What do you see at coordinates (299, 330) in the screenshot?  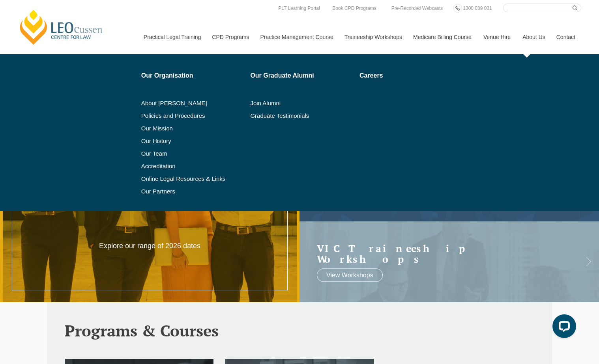 I see `h2: Programs & Courses` at bounding box center [299, 330].